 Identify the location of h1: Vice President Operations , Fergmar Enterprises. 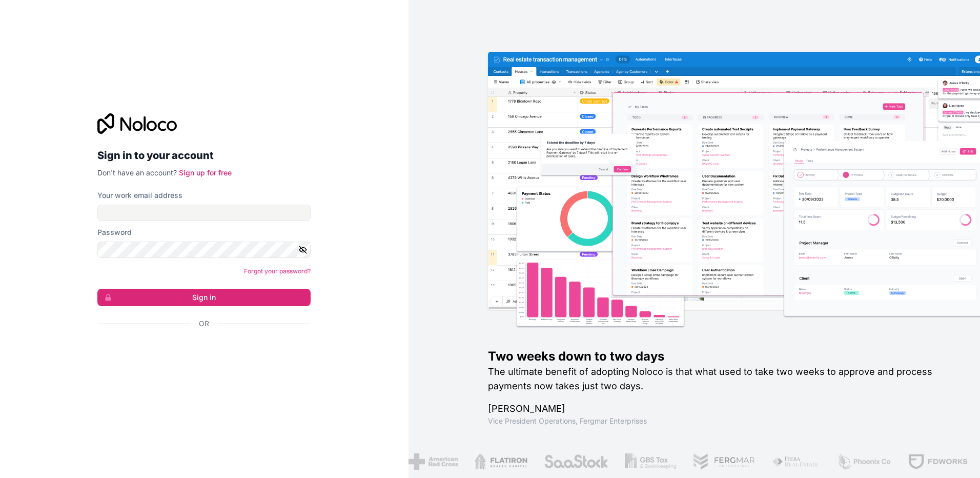
(718, 421).